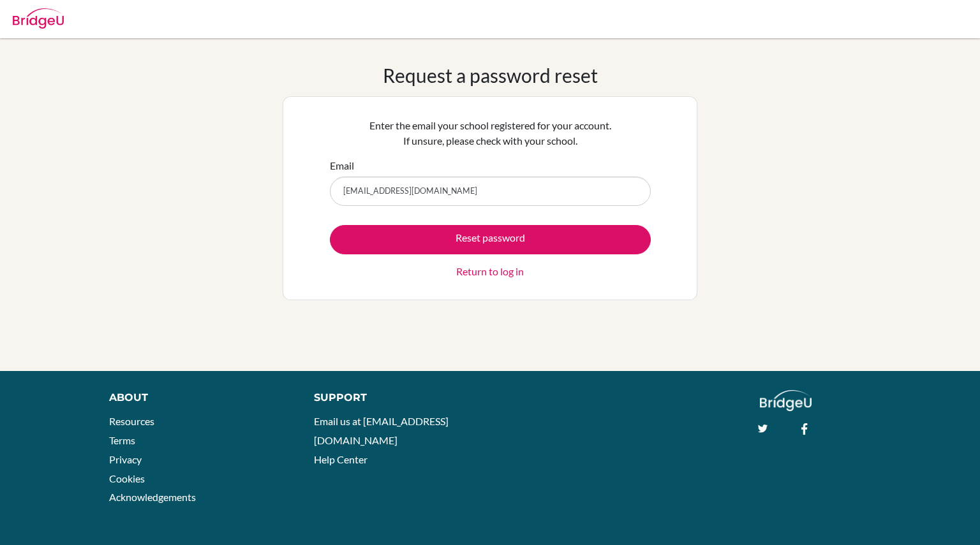 Image resolution: width=980 pixels, height=545 pixels. Describe the element at coordinates (395, 398) in the screenshot. I see `div: Support` at that location.